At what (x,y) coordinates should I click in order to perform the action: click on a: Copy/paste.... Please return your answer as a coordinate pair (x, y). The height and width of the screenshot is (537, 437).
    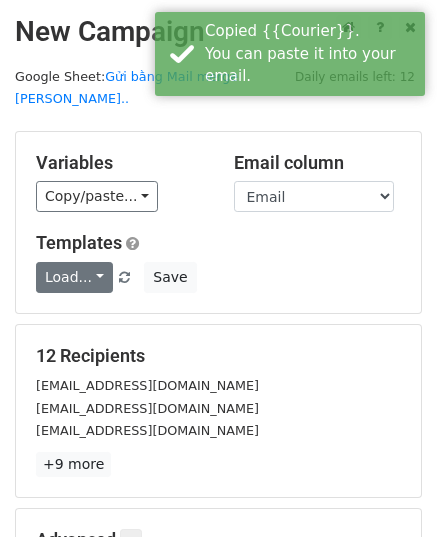
    Looking at the image, I should click on (97, 196).